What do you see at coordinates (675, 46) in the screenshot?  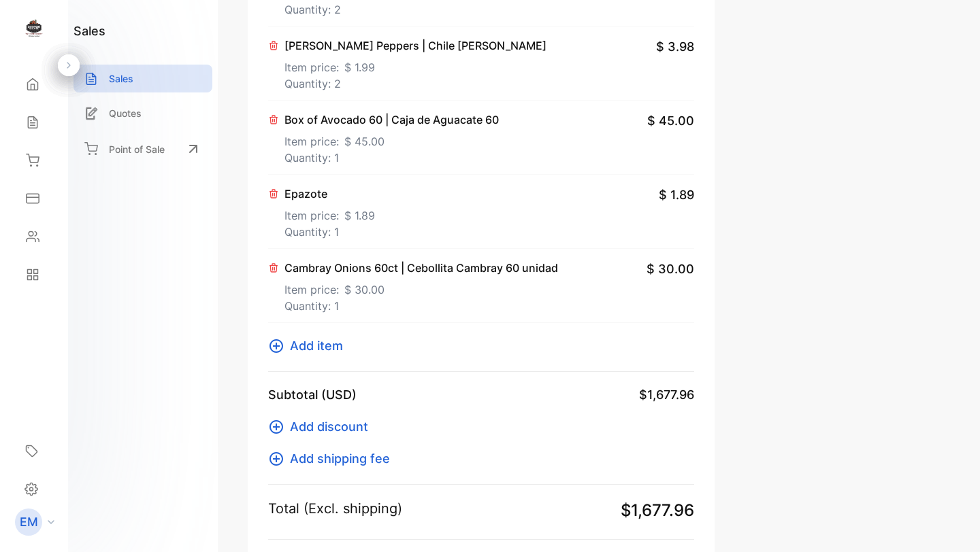 I see `span: $ 3.98` at bounding box center [675, 46].